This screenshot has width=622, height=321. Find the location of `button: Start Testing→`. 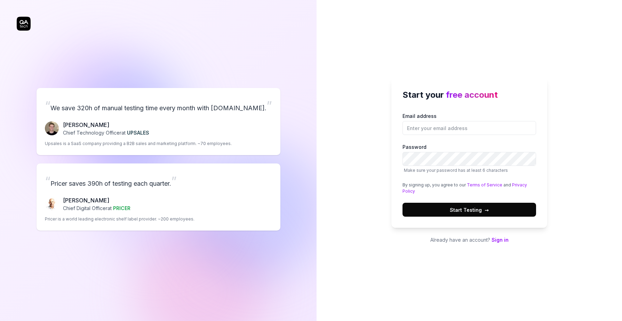

button: Start Testing→ is located at coordinates (470, 210).